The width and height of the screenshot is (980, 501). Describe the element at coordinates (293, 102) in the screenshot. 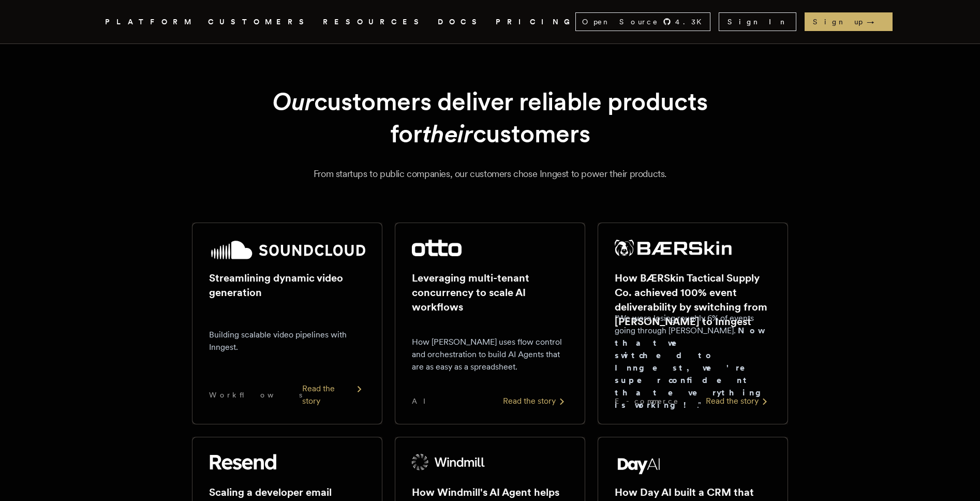

I see `em: Our` at that location.